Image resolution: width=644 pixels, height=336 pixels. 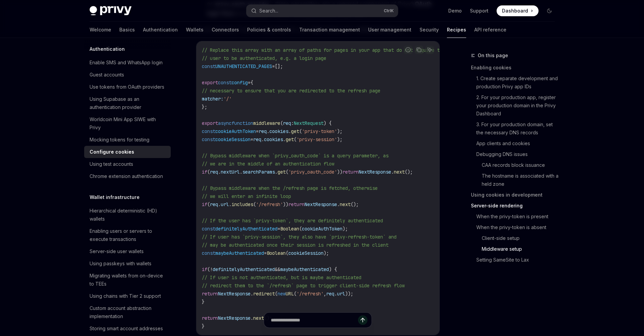 I want to click on a: Chrome extension authentication, so click(x=127, y=176).